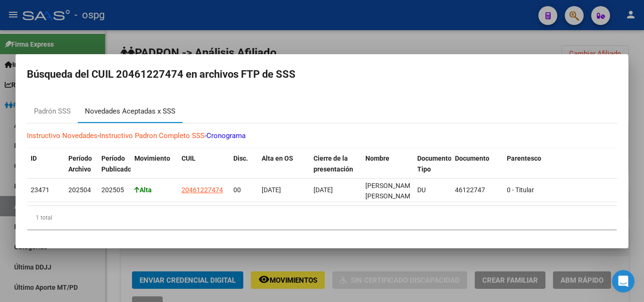 Image resolution: width=644 pixels, height=302 pixels. What do you see at coordinates (116, 164) in the screenshot?
I see `span: Período Publicado` at bounding box center [116, 164].